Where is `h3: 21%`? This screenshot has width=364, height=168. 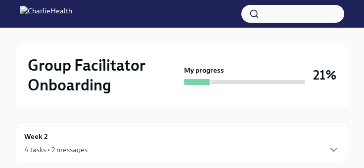 h3: 21% is located at coordinates (325, 75).